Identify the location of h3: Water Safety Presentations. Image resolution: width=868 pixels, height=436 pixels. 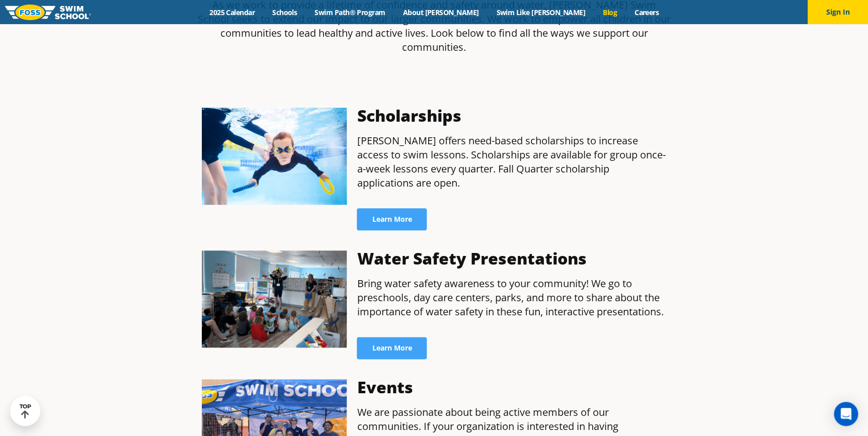
(511, 259).